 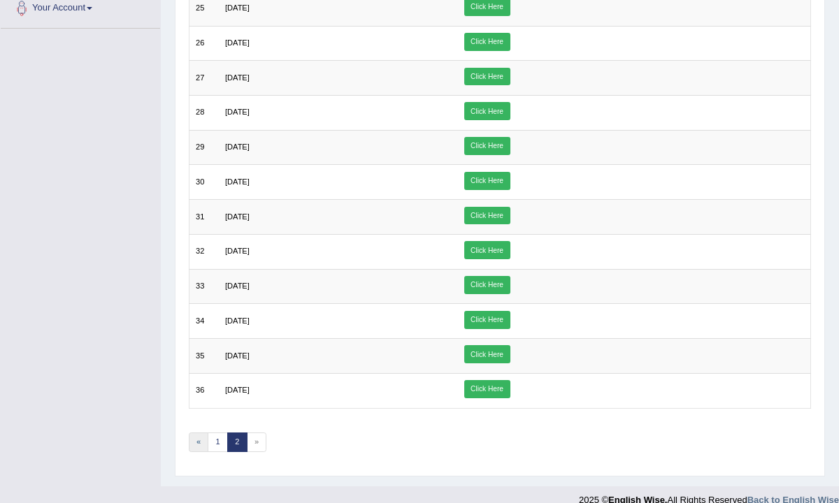 What do you see at coordinates (203, 357) in the screenshot?
I see `td: 35` at bounding box center [203, 357].